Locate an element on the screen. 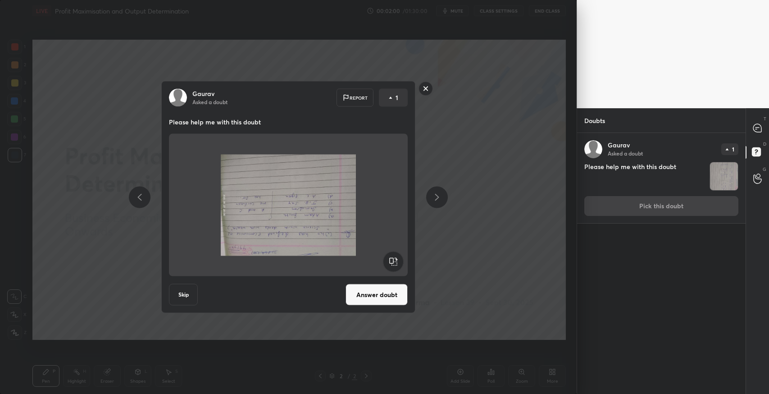 The width and height of the screenshot is (769, 394). div: Report is located at coordinates (355, 98).